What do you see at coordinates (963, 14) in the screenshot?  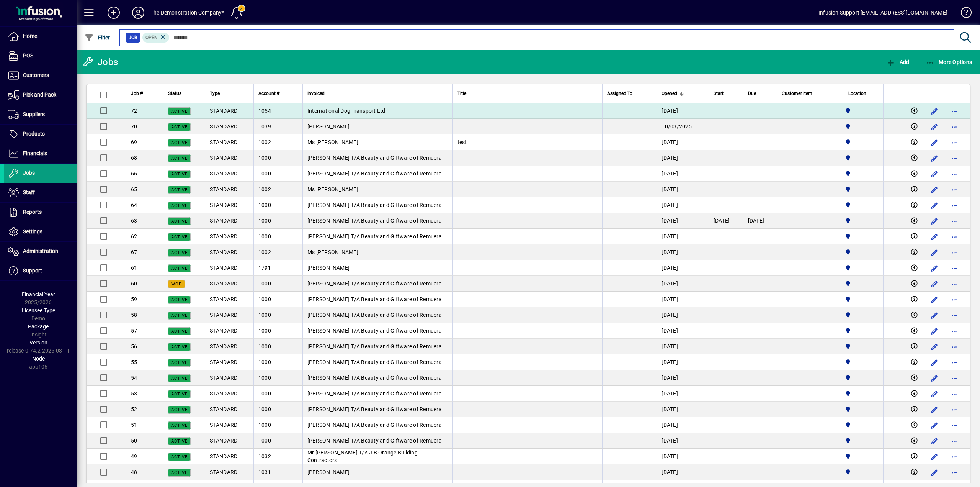 I see `a: Knowledge Base` at bounding box center [963, 14].